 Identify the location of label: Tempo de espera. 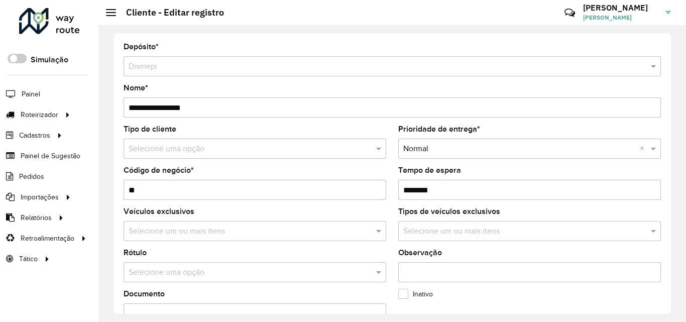
(430, 170).